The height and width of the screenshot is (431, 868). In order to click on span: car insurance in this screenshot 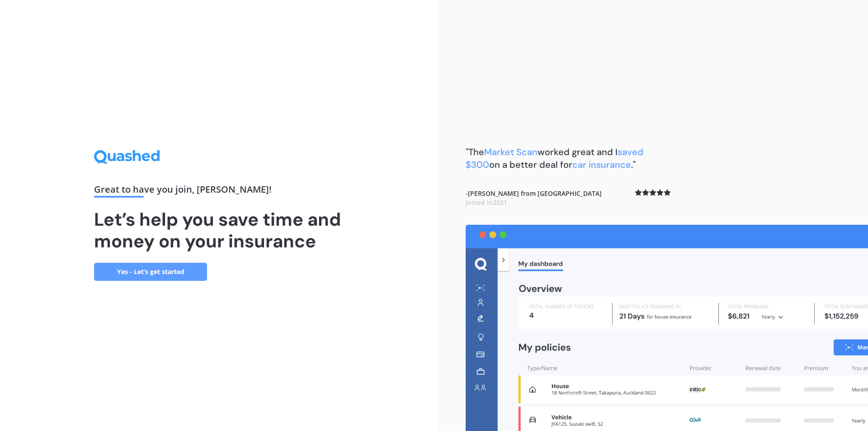, I will do `click(602, 165)`.